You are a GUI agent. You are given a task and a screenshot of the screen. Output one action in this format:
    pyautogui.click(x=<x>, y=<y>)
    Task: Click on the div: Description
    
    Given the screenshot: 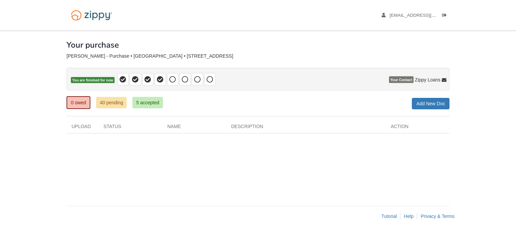 What is the action you would take?
    pyautogui.click(x=306, y=128)
    